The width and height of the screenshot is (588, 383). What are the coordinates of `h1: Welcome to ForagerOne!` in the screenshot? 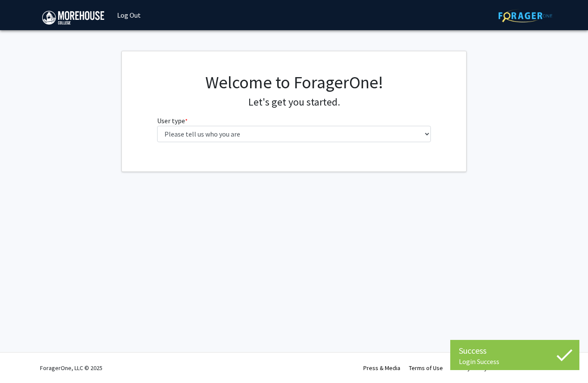 It's located at (294, 83).